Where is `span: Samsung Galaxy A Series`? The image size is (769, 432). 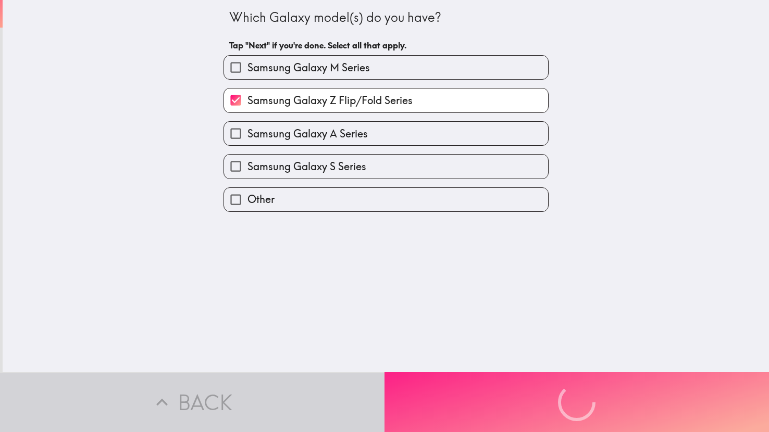 span: Samsung Galaxy A Series is located at coordinates (307, 134).